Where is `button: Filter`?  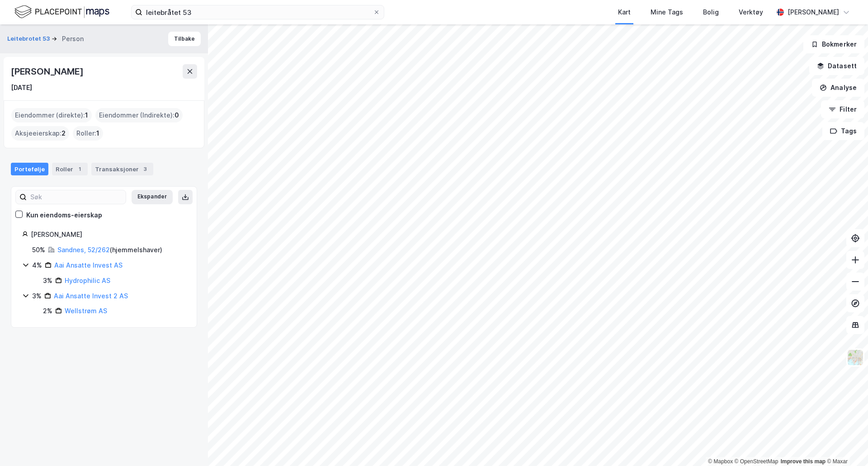
button: Filter is located at coordinates (843, 110).